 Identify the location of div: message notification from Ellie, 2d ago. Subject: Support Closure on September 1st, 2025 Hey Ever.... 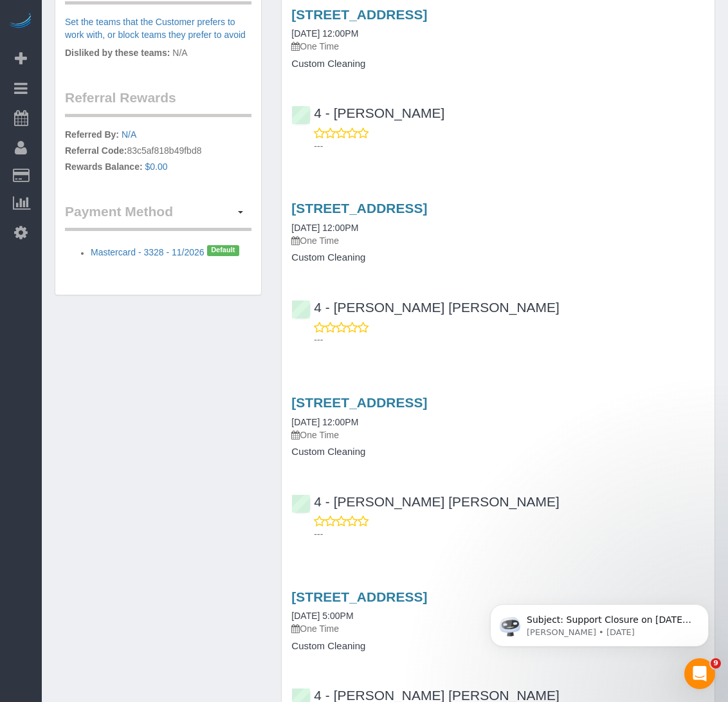
(129, 48).